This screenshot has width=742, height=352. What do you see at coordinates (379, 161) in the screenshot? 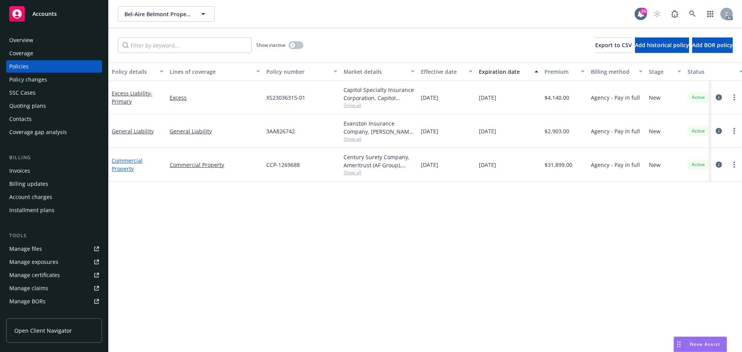
I see `div: Century Surety Company, Ameritrust (AF Group), Novatae Risk Group` at bounding box center [379, 161].